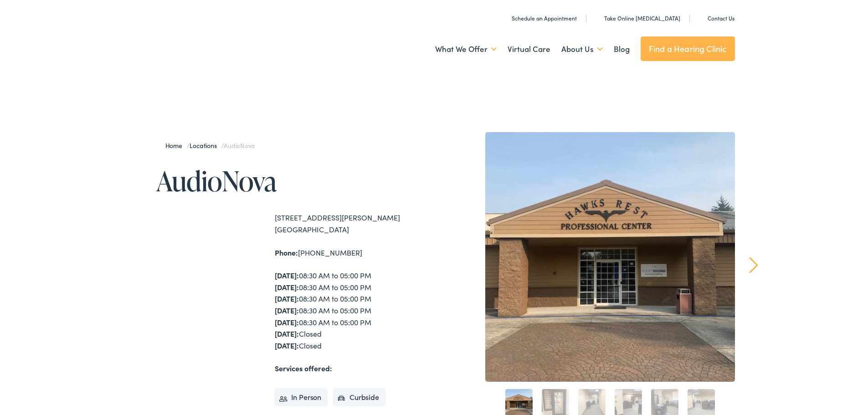 The width and height of the screenshot is (868, 415). I want to click on div: 08:30 AM to 05:00 PM 08:30 AM to 05:00 PM 08:30 AM to 05:00 PM 08:30 AM to 05:00 PM 08:30 AM to 0..., so click(354, 311).